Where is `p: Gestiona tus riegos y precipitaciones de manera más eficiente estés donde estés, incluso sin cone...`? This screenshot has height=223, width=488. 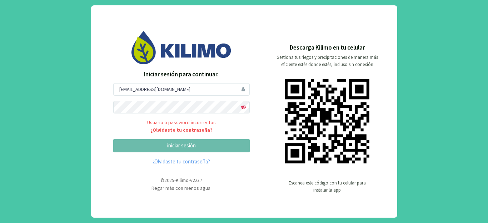
p: Gestiona tus riegos y precipitaciones de manera más eficiente estés donde estés, incluso sin cone... is located at coordinates (327, 61).